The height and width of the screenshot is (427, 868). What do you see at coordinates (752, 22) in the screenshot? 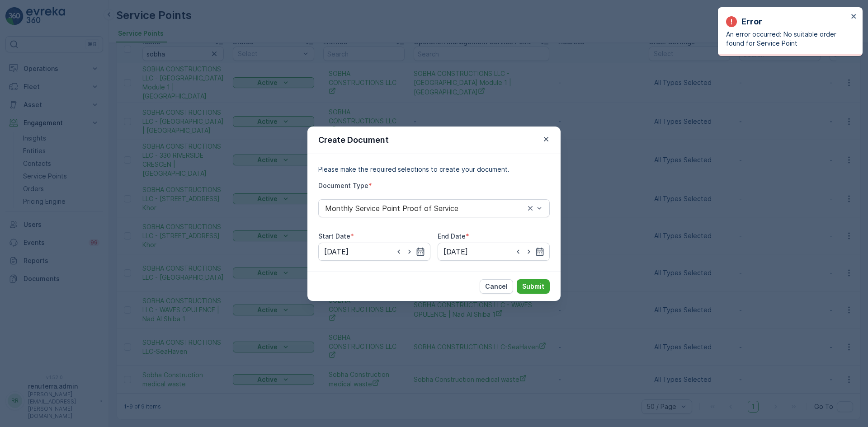
I see `p: Error` at bounding box center [752, 22].